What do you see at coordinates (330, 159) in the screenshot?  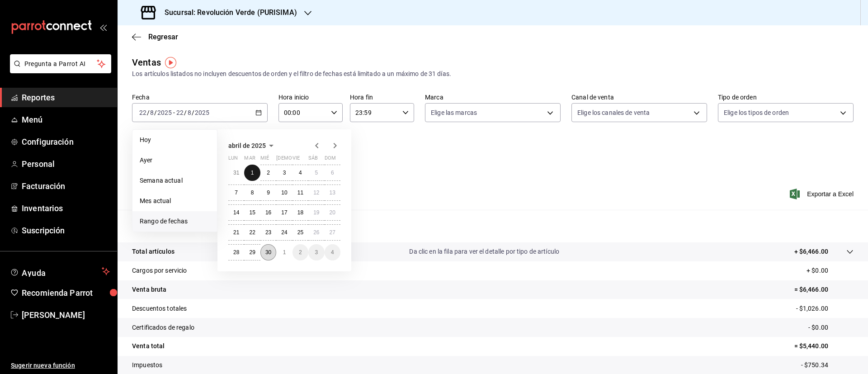 I see `abbr: domingo` at bounding box center [330, 159].